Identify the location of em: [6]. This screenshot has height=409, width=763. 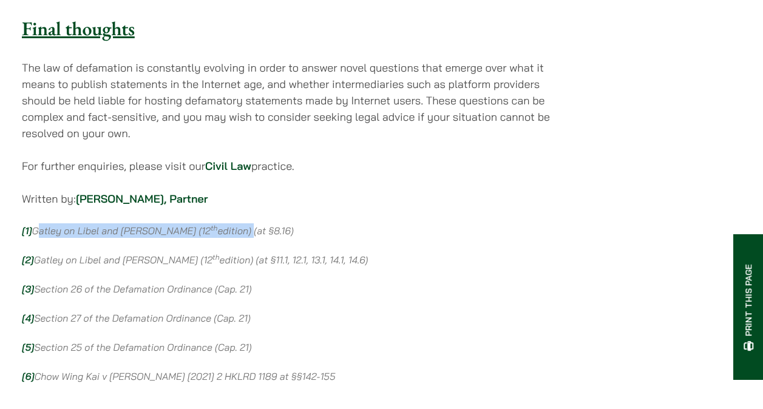
(28, 376).